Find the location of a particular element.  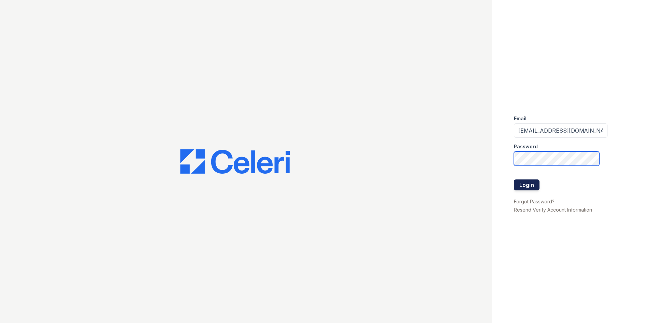

label: Email is located at coordinates (520, 119).